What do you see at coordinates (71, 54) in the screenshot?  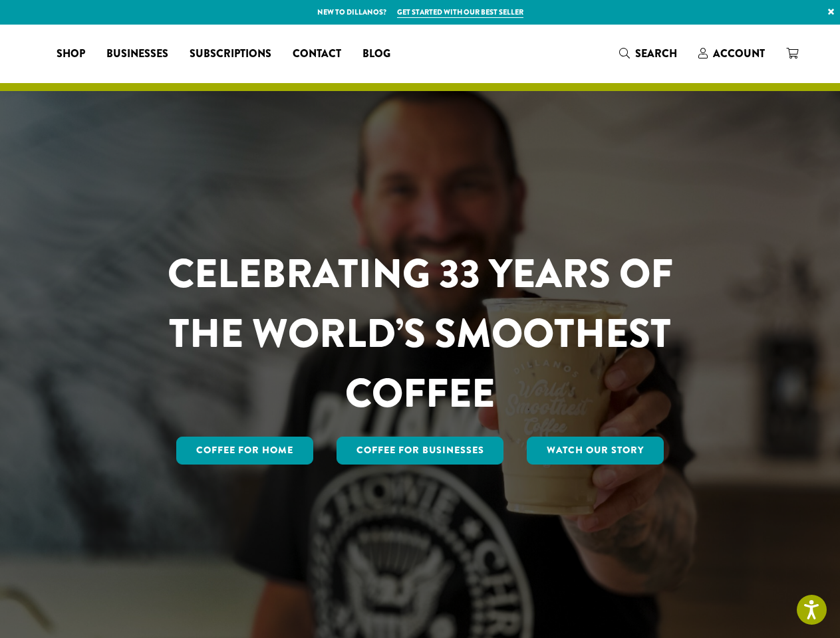 I see `a: Shop` at bounding box center [71, 54].